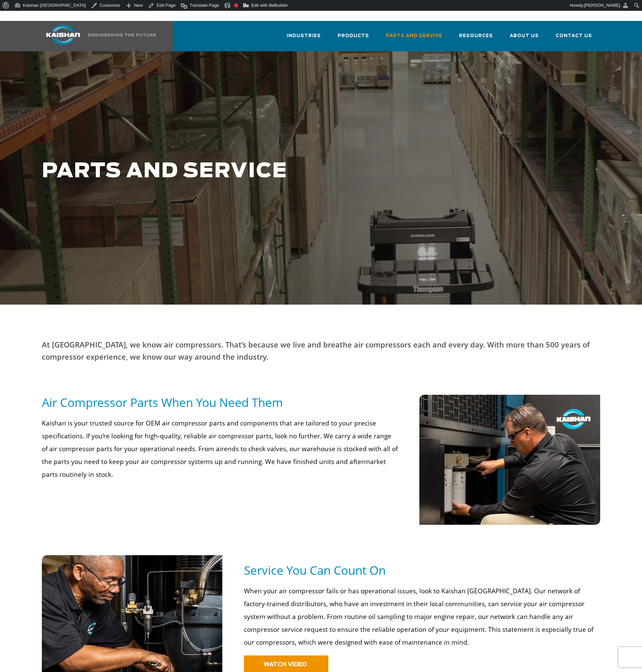 This screenshot has height=672, width=642. I want to click on a: About Us, so click(524, 39).